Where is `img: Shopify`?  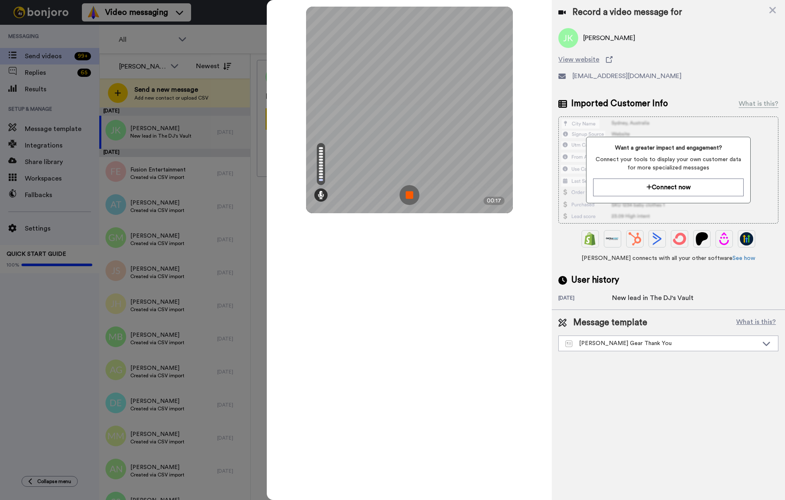
img: Shopify is located at coordinates (590, 239).